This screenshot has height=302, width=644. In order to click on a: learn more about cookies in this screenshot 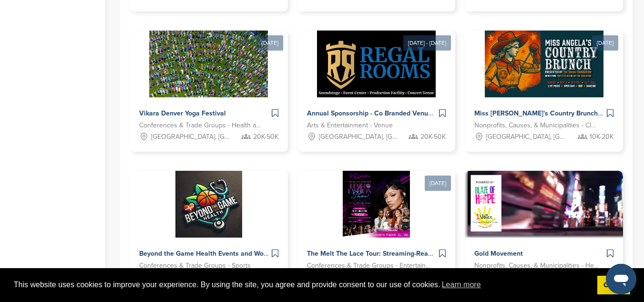, I will do `click(462, 286)`.